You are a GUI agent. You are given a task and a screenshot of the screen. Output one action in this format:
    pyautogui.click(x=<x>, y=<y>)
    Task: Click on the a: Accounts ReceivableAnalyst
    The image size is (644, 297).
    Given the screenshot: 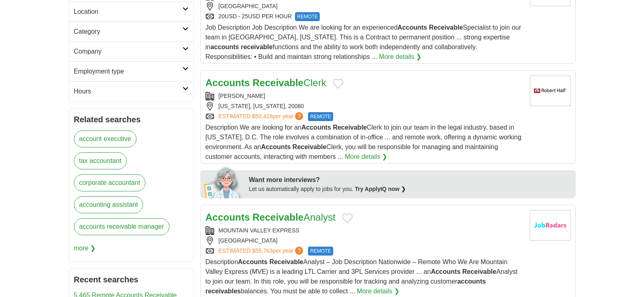 What is the action you would take?
    pyautogui.click(x=271, y=217)
    